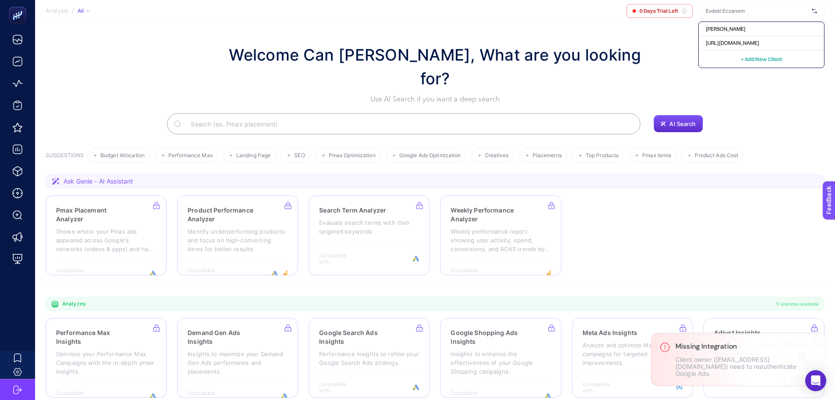 The image size is (835, 400). What do you see at coordinates (762, 59) in the screenshot?
I see `button: + Add New Client` at bounding box center [762, 59].